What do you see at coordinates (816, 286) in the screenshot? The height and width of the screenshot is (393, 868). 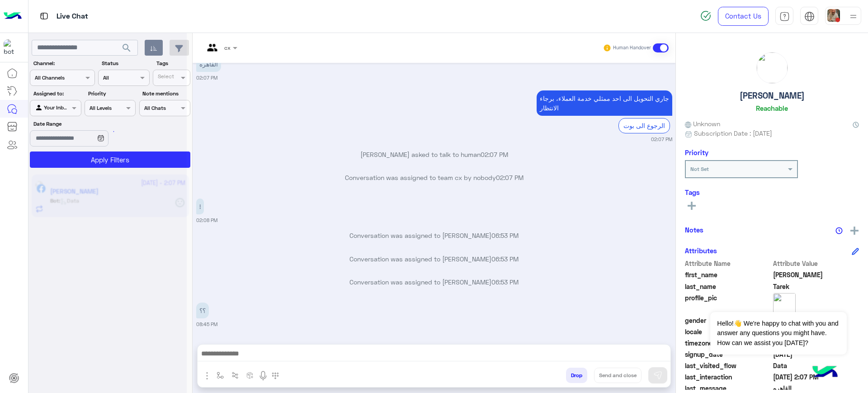 I see `span: Tarek` at bounding box center [816, 286].